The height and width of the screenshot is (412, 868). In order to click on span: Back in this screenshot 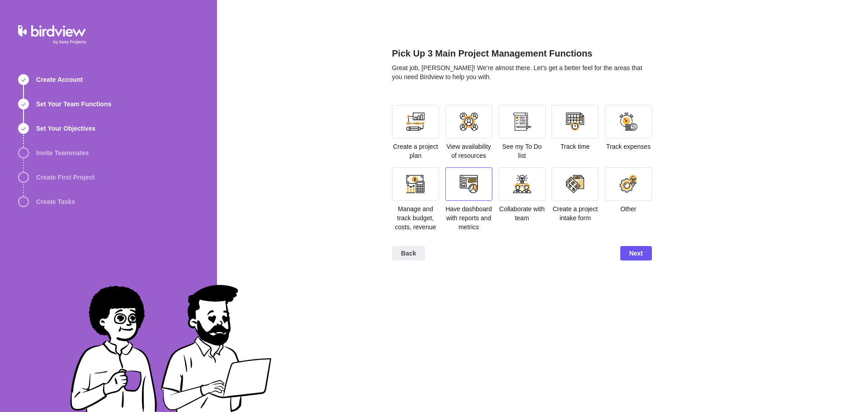, I will do `click(408, 253)`.